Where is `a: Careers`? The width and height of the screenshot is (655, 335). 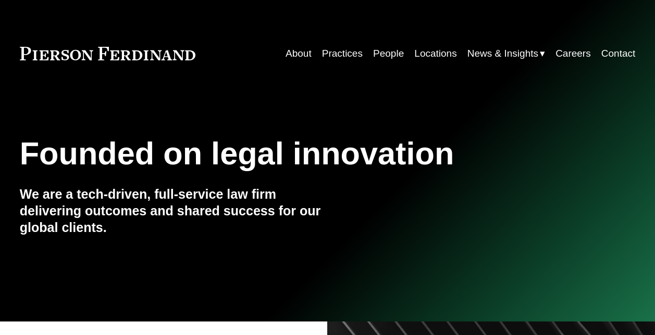 a: Careers is located at coordinates (573, 54).